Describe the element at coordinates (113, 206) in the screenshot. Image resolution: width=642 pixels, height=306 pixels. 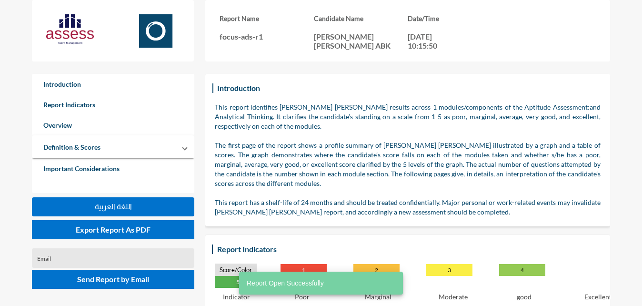
I see `span: اللغة العربية` at that location.